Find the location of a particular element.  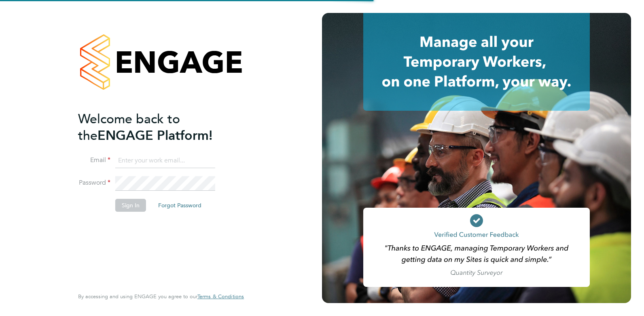

span: Welcome back to the is located at coordinates (129, 127).